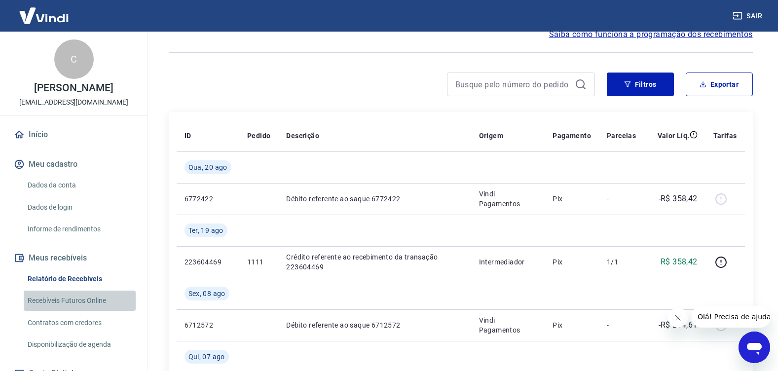 Image resolution: width=778 pixels, height=371 pixels. Describe the element at coordinates (207, 294) in the screenshot. I see `span: Sex, 08 ago` at that location.